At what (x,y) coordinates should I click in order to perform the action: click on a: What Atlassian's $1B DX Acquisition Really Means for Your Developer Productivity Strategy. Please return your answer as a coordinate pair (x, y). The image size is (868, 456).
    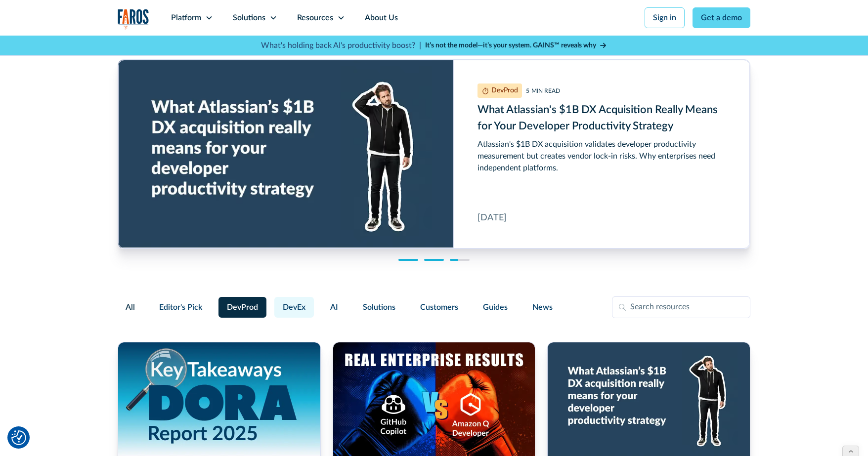
    Looking at the image, I should click on (434, 154).